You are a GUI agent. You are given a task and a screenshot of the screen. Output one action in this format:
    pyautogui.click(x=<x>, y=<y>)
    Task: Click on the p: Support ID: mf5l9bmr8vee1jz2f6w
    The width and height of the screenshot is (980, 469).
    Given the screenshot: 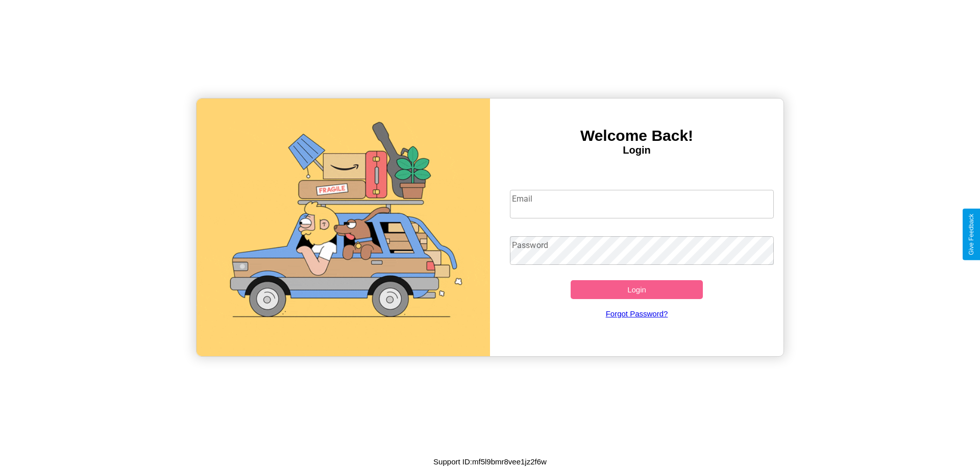 What is the action you would take?
    pyautogui.click(x=490, y=462)
    